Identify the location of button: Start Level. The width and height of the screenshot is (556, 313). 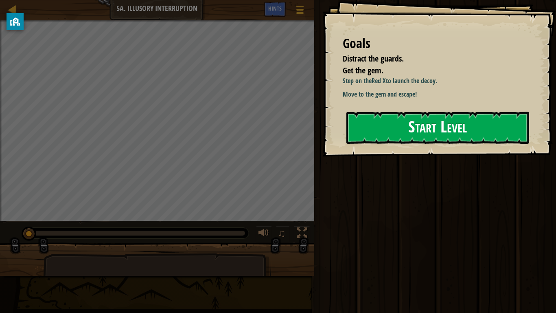
(438, 127).